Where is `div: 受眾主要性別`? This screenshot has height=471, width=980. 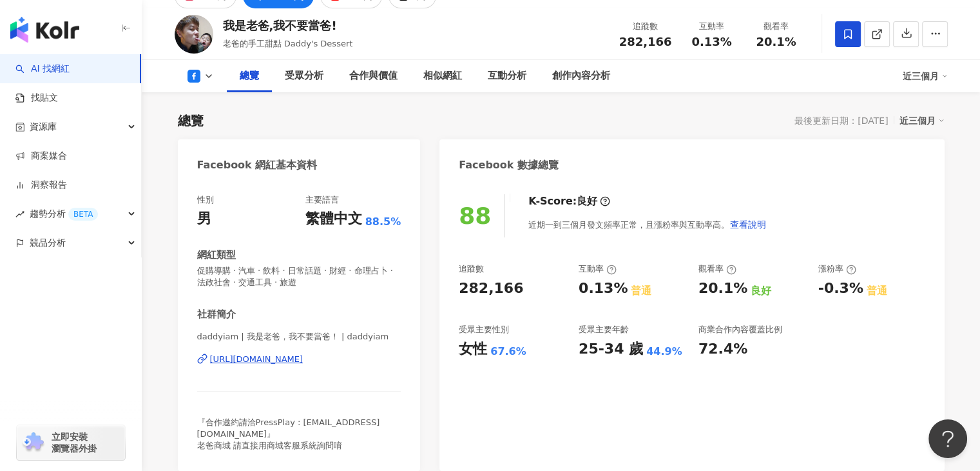 div: 受眾主要性別 is located at coordinates (484, 330).